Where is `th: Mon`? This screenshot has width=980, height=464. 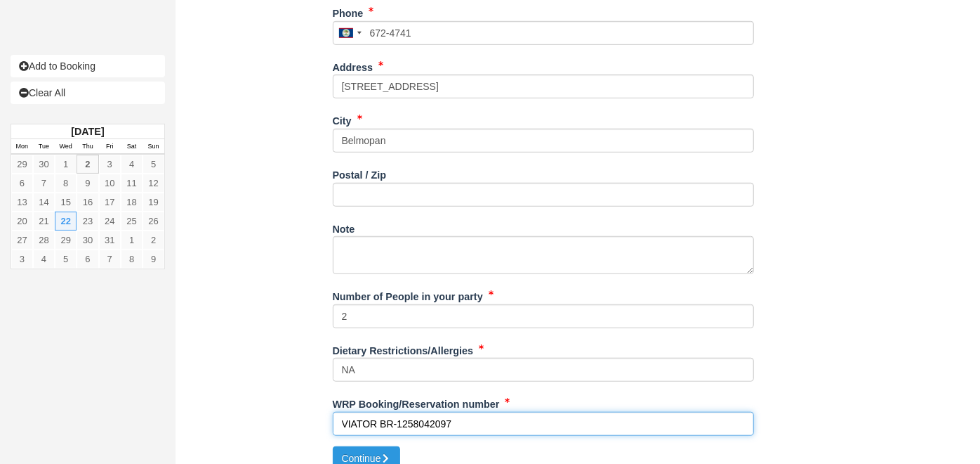 th: Mon is located at coordinates (21, 147).